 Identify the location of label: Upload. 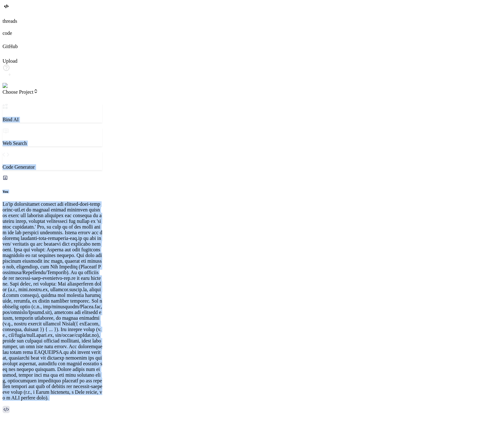
(10, 61).